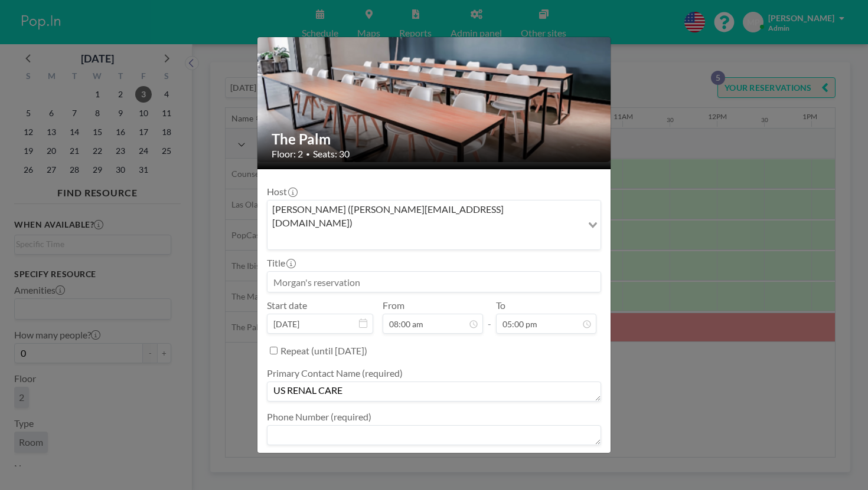 Image resolution: width=868 pixels, height=490 pixels. I want to click on label: Host, so click(281, 191).